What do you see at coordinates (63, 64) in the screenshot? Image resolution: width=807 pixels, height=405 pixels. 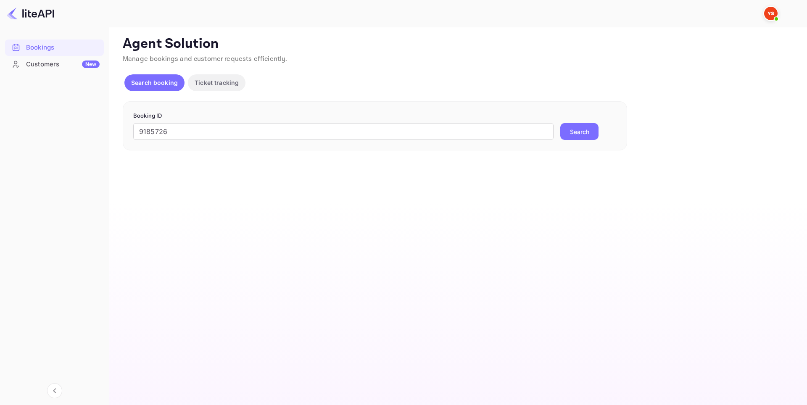 I see `div: Customers` at bounding box center [63, 64].